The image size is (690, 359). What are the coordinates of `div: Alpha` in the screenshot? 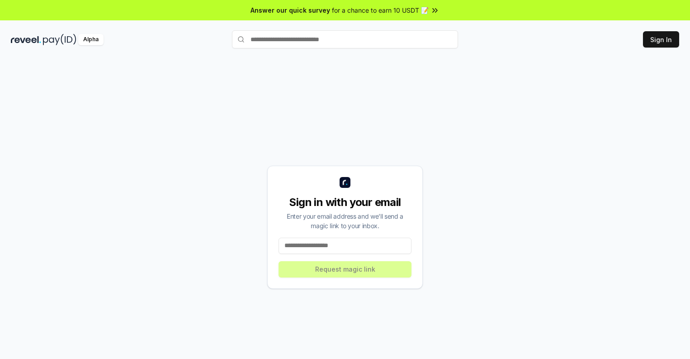 It's located at (91, 39).